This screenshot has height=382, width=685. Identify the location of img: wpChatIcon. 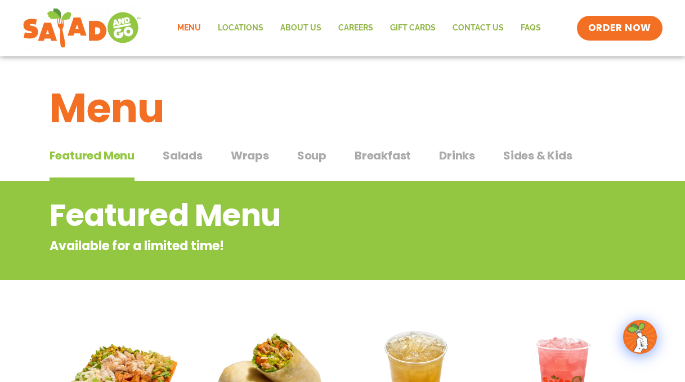
(640, 337).